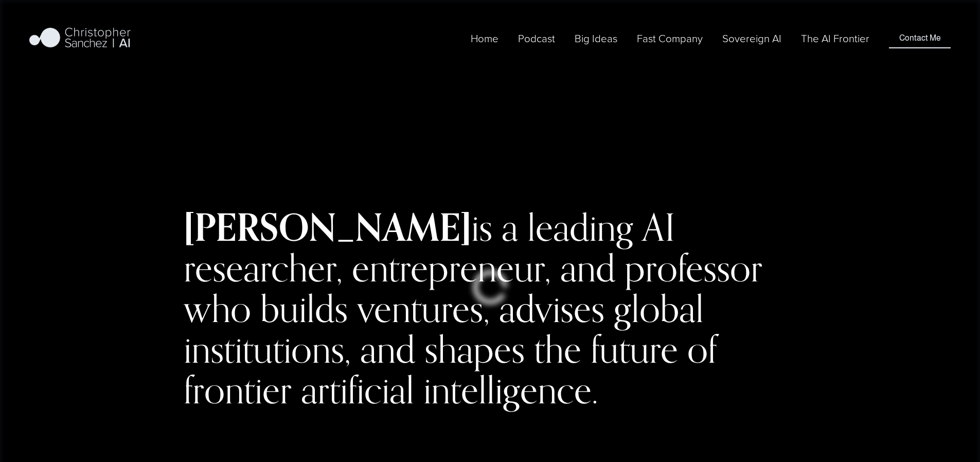 The height and width of the screenshot is (462, 980). I want to click on a: Sovereign AI, so click(752, 38).